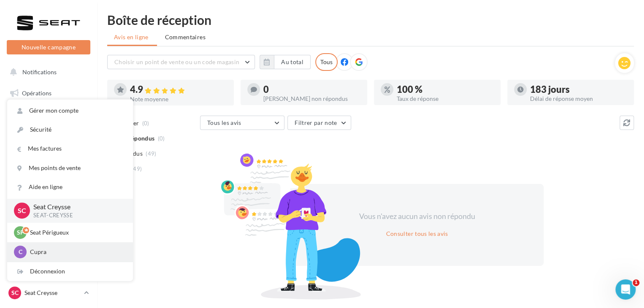  Describe the element at coordinates (70, 187) in the screenshot. I see `a: Aide en ligne` at that location.